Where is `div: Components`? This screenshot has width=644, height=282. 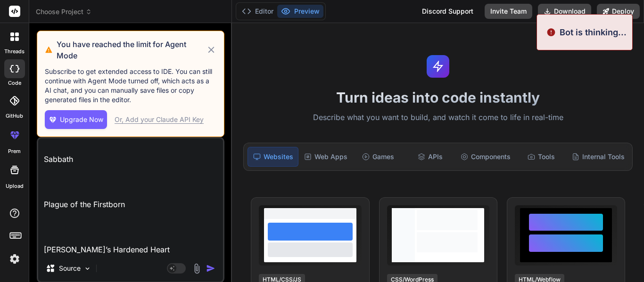
div: Components is located at coordinates (486, 157).